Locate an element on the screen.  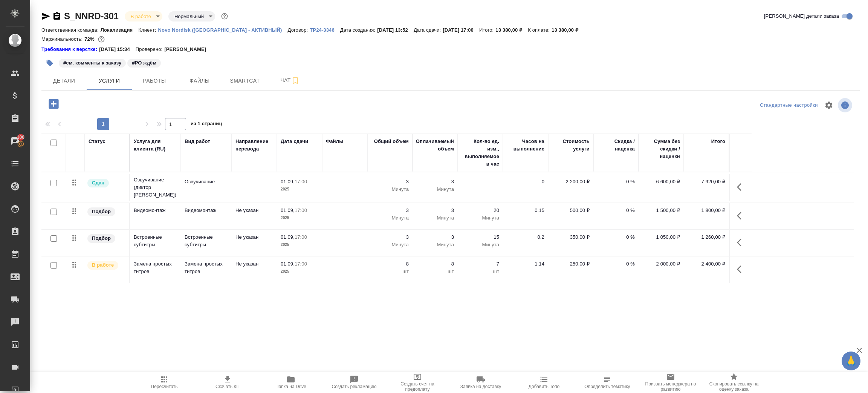
p: Ответственная команда: is located at coordinates (71, 30).